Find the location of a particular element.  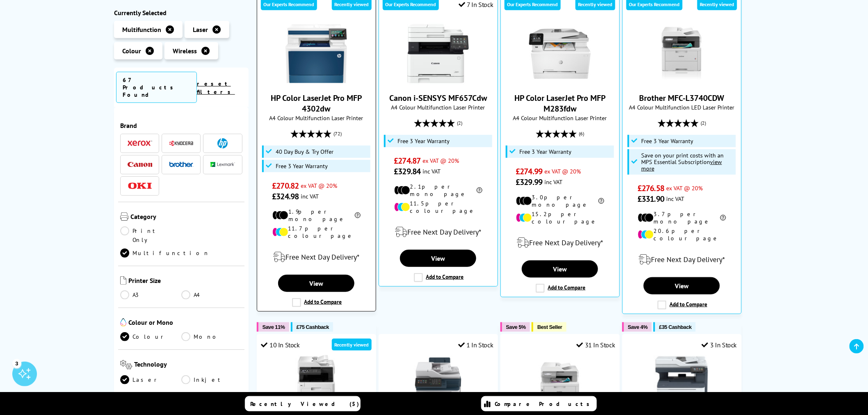

button: Save 11% is located at coordinates (273, 327).